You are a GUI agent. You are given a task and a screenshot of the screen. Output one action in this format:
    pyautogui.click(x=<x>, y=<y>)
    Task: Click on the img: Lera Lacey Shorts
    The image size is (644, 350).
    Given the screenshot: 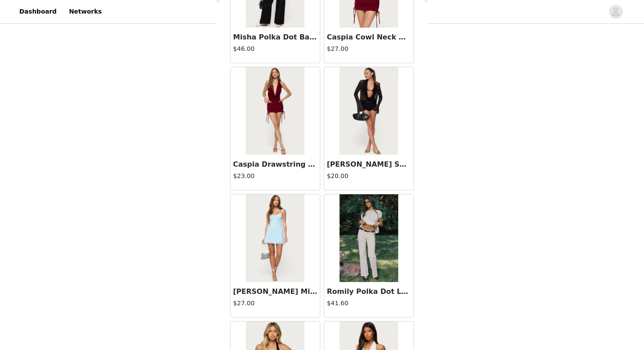 What is the action you would take?
    pyautogui.click(x=368, y=111)
    